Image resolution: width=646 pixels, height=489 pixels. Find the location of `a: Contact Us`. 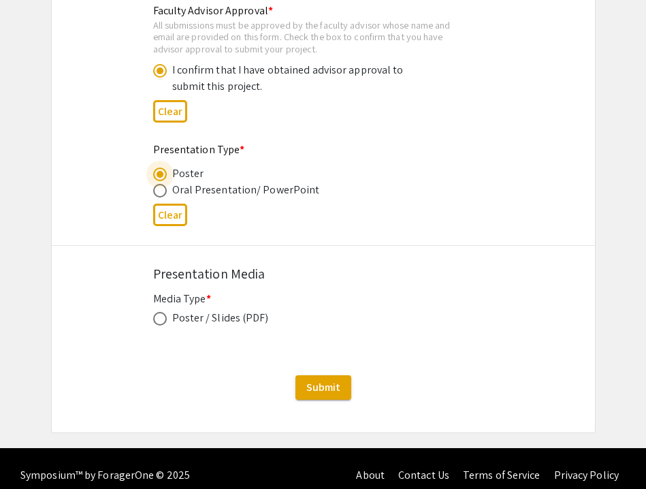

a: Contact Us is located at coordinates (424, 475).